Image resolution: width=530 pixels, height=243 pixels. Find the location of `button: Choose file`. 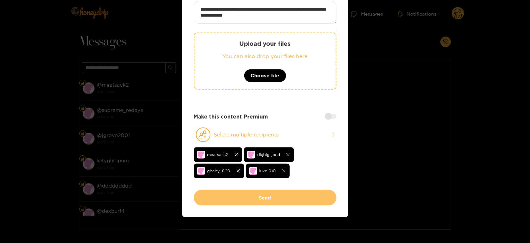

button: Choose file is located at coordinates (265, 76).